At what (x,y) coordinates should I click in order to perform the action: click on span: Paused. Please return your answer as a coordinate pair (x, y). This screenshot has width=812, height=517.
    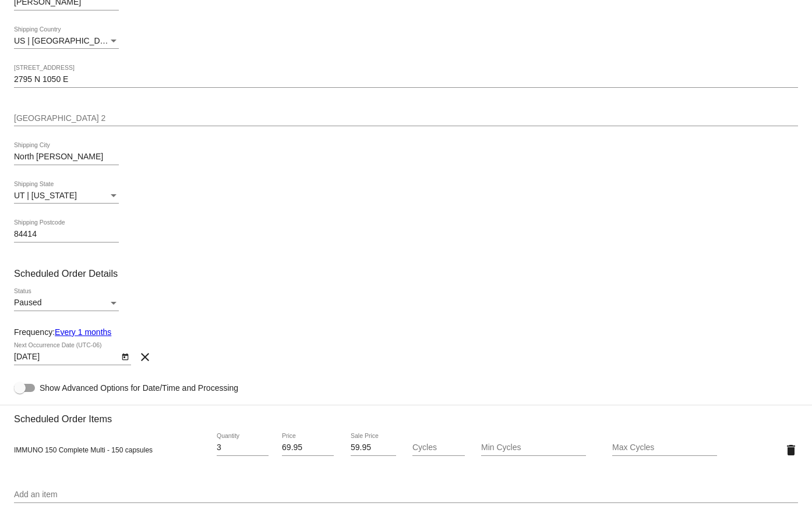
    Looking at the image, I should click on (27, 303).